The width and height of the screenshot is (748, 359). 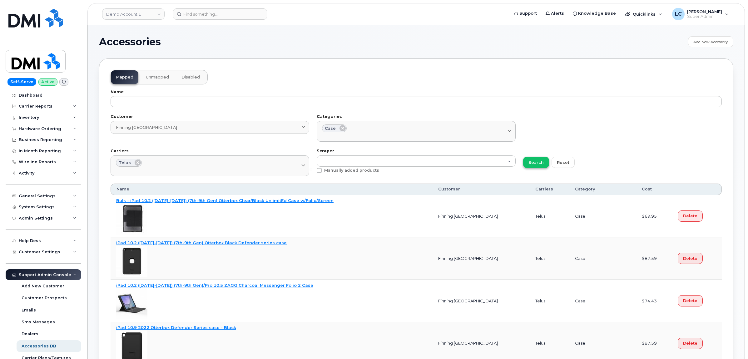 I want to click on img: thumb_9th_Gen_Defender.jpg, so click(x=132, y=261).